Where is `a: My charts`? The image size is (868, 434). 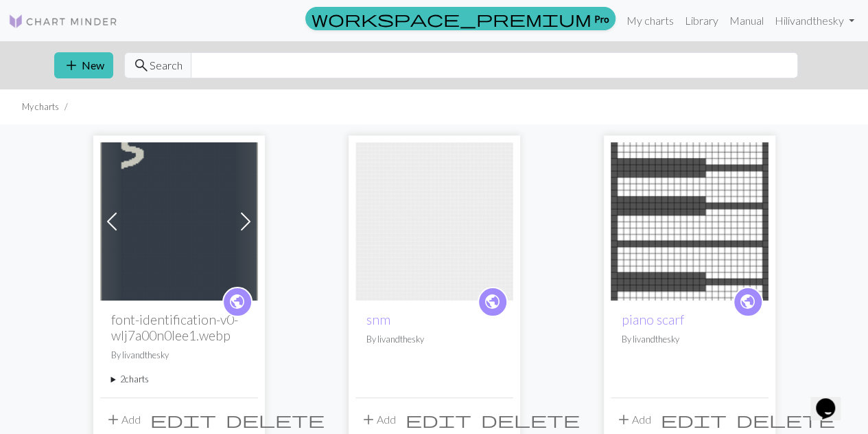
a: My charts is located at coordinates (650, 21).